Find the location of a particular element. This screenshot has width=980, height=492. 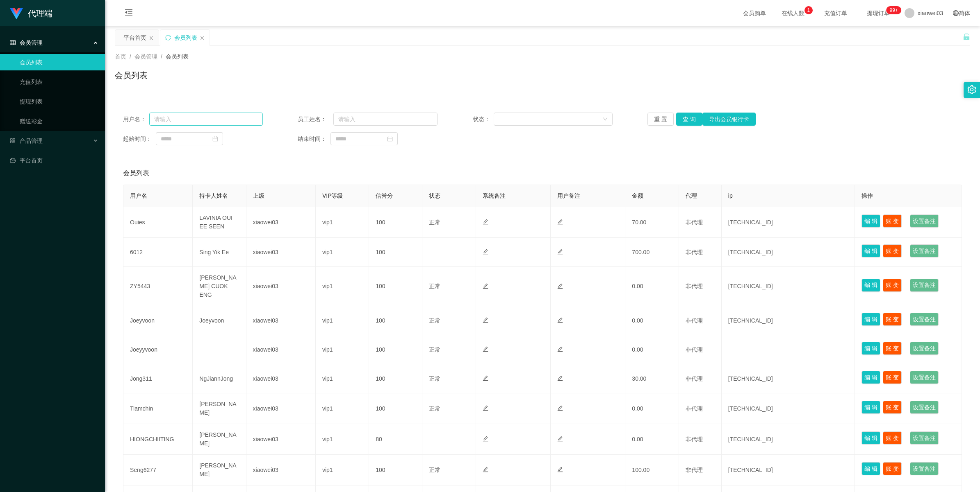

sup: 1207 is located at coordinates (893, 10).